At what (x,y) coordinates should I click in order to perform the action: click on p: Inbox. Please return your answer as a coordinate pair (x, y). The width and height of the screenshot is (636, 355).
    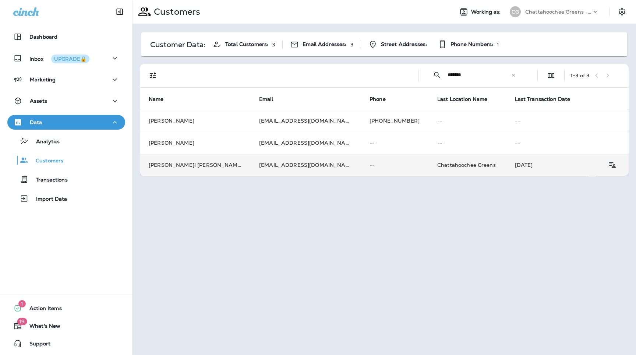
    Looking at the image, I should click on (59, 58).